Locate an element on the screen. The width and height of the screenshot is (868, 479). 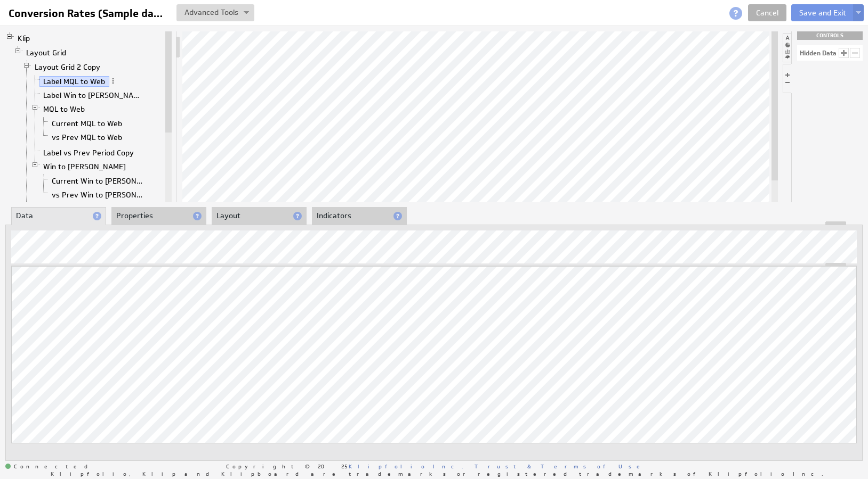
a: Klip is located at coordinates (24, 38).